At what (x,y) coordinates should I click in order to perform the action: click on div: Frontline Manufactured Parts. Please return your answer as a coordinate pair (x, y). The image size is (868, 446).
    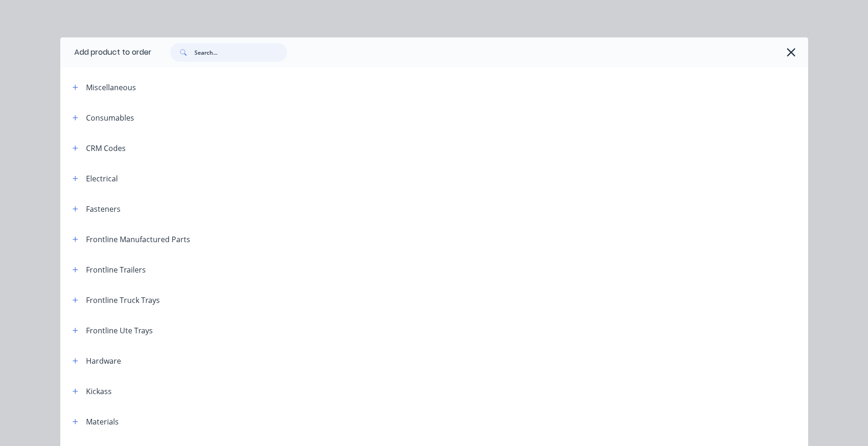
    Looking at the image, I should click on (138, 239).